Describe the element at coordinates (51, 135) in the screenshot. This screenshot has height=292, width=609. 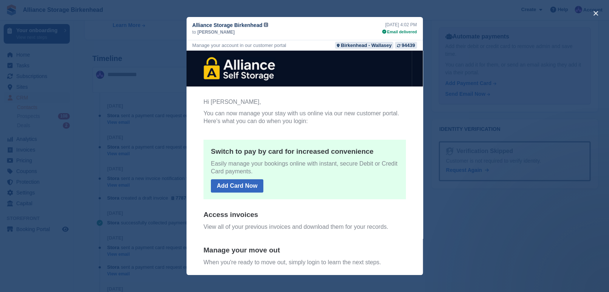
I see `a: Add Card Now` at that location.